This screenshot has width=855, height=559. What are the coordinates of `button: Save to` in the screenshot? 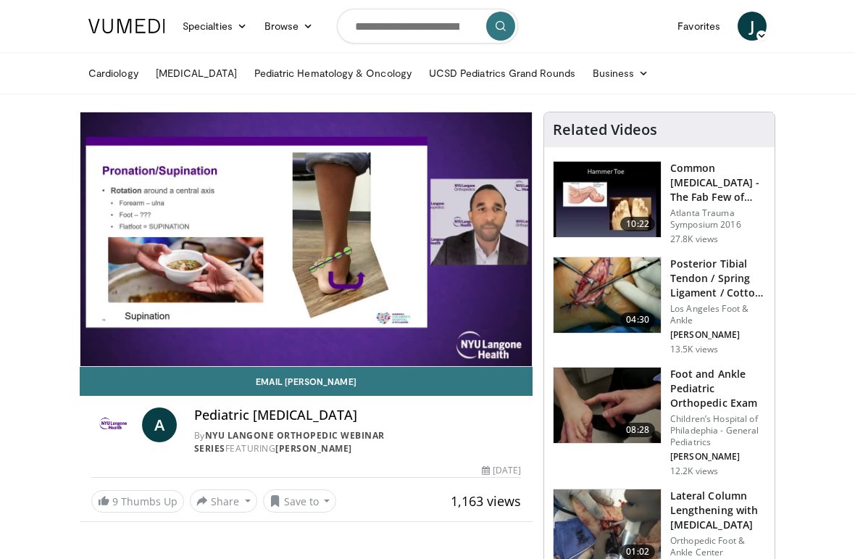 It's located at (300, 501).